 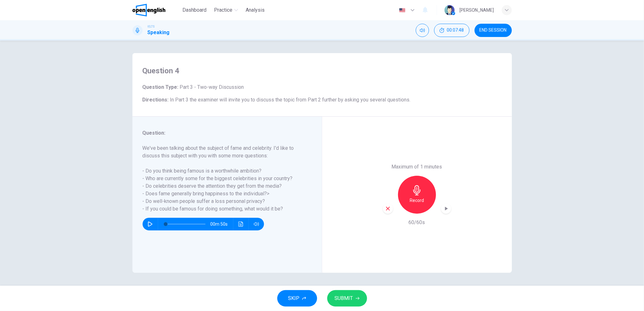 What do you see at coordinates (344, 299) in the screenshot?
I see `span: SUBMIT` at bounding box center [344, 299].